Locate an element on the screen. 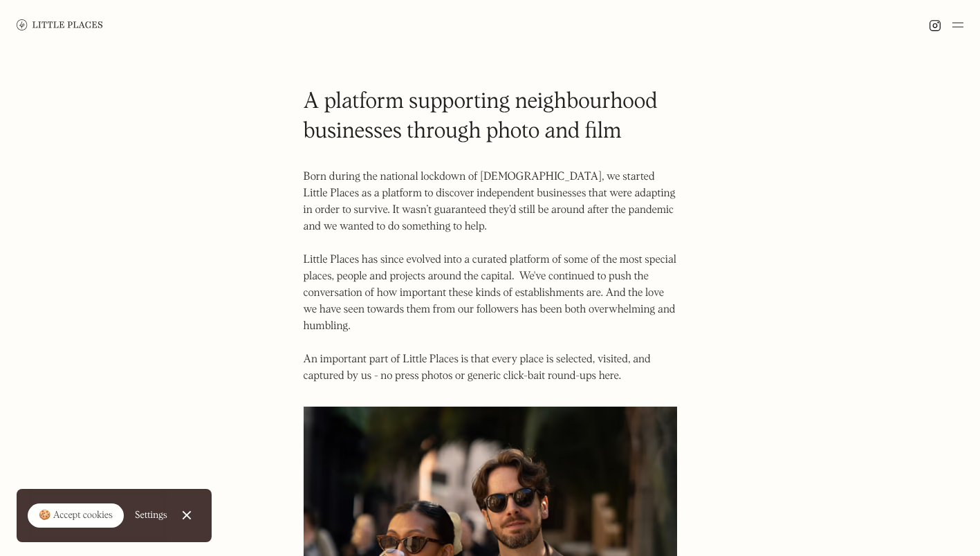 The width and height of the screenshot is (980, 556). a: Close Cookie Popup is located at coordinates (187, 515).